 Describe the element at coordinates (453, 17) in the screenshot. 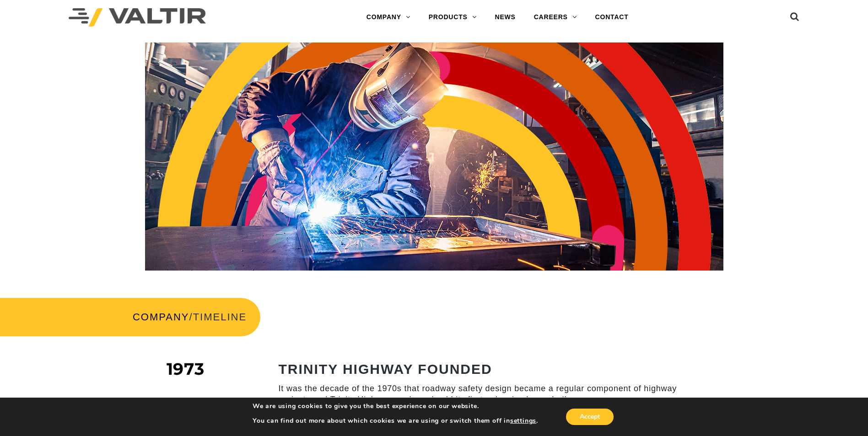

I see `a: PRODUCTS` at that location.